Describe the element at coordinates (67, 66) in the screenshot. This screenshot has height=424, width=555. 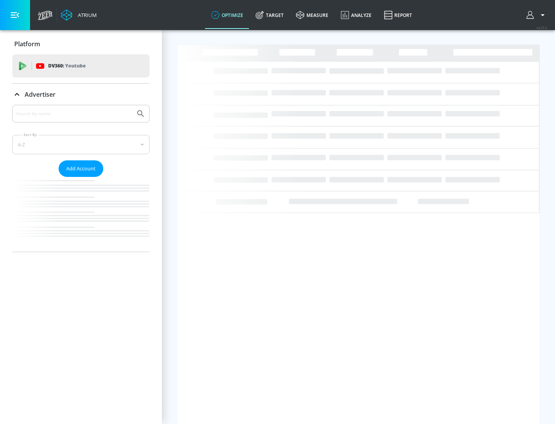
I see `p: DV360:` at that location.